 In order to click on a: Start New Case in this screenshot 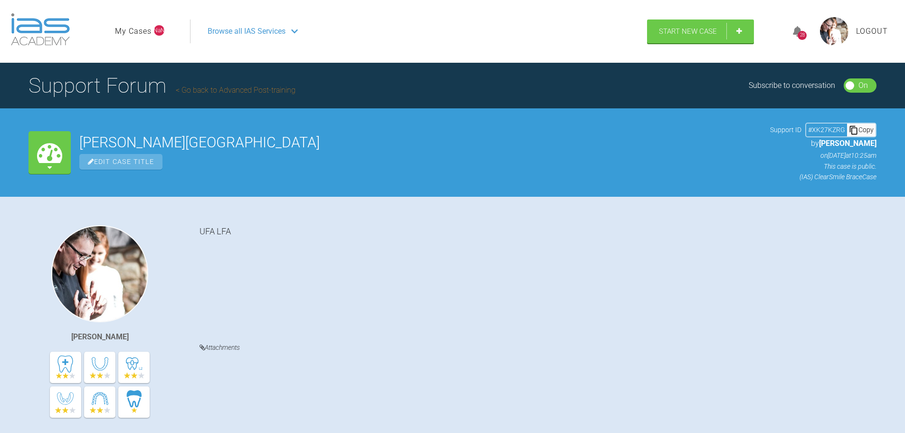, I will do `click(700, 31)`.